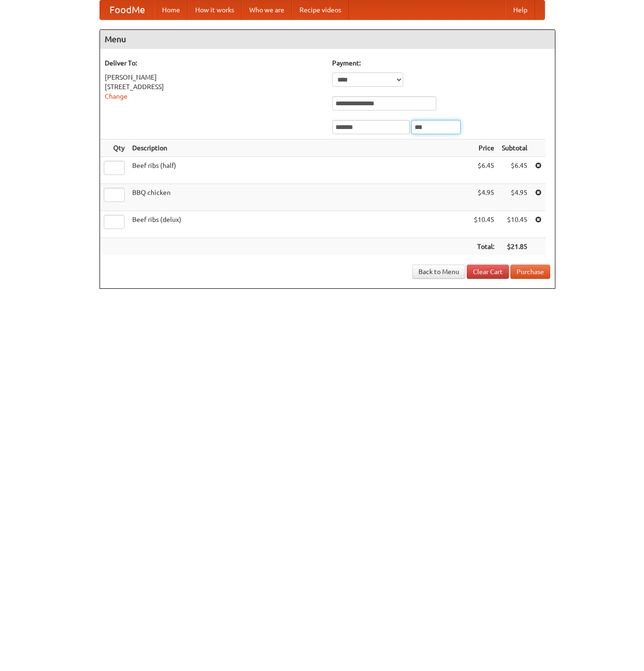 This screenshot has width=644, height=671. What do you see at coordinates (114, 148) in the screenshot?
I see `th: Qty` at bounding box center [114, 148].